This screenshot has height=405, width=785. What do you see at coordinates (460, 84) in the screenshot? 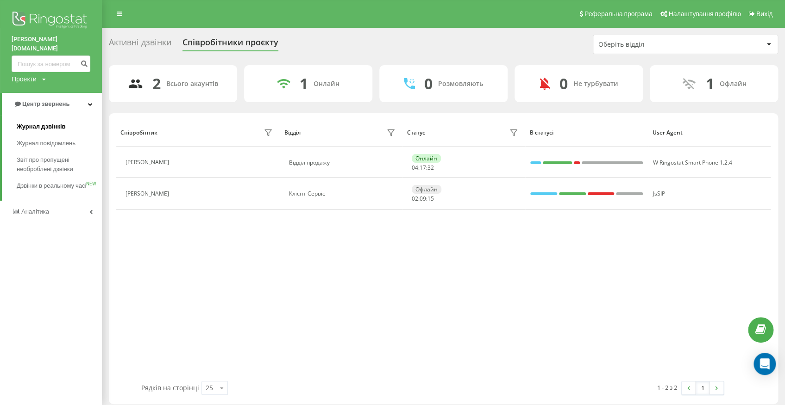
I see `div: Розмовляють` at bounding box center [460, 84].